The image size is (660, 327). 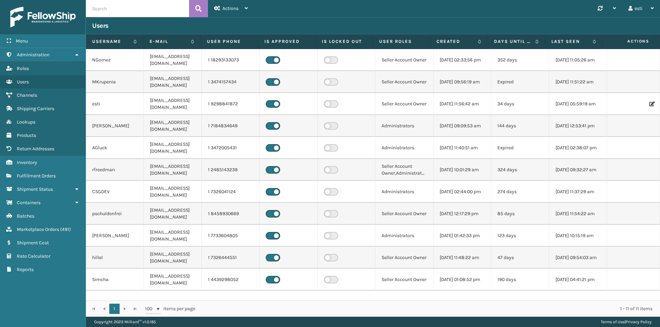 What do you see at coordinates (114, 309) in the screenshot?
I see `a: 1` at bounding box center [114, 309].